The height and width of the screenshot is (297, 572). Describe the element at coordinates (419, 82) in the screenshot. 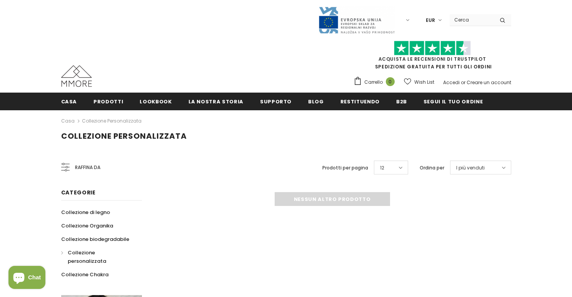

I see `a: Wish List` at that location.